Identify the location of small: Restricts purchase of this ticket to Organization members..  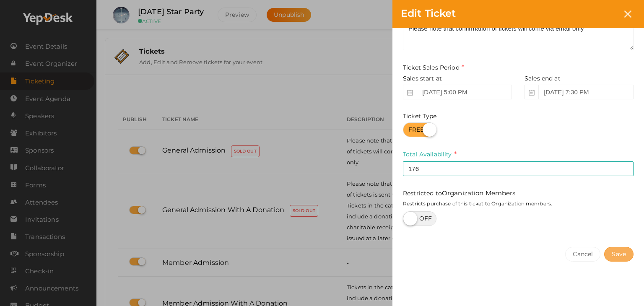
(477, 204).